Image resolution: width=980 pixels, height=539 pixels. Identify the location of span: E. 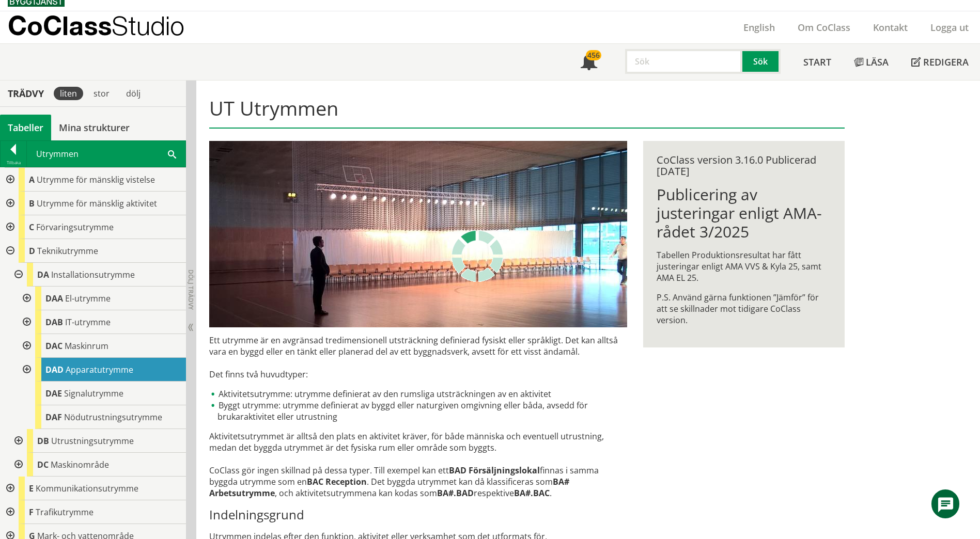
(31, 488).